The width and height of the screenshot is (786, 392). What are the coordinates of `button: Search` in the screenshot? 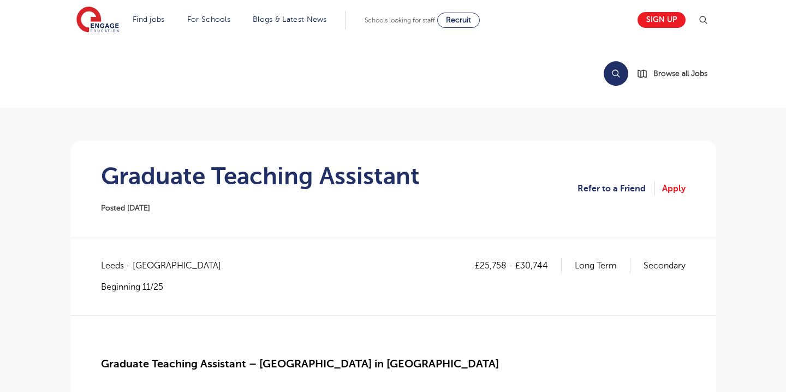 It's located at (616, 73).